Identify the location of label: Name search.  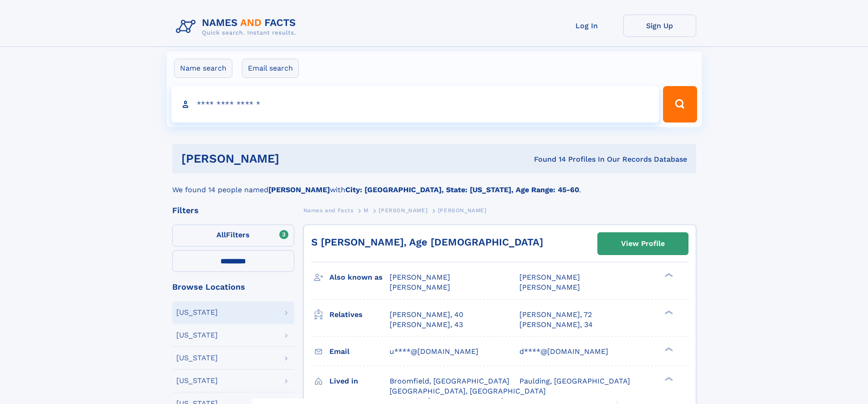
(203, 69).